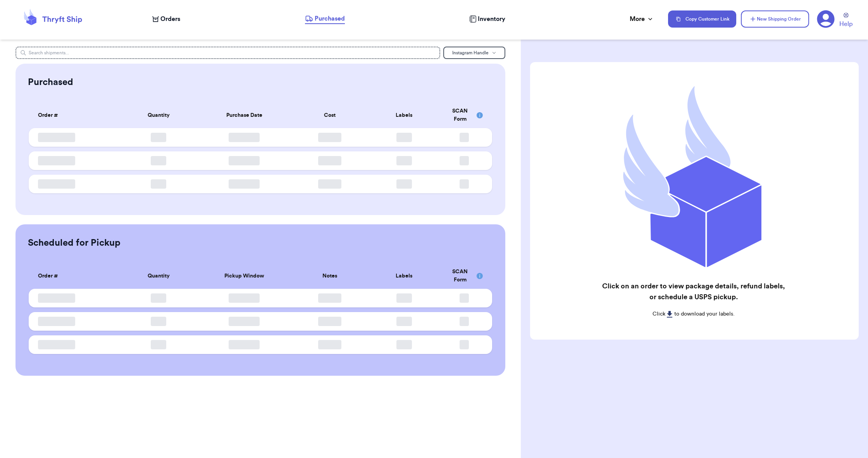 The image size is (868, 458). Describe the element at coordinates (846, 24) in the screenshot. I see `span: Help` at that location.